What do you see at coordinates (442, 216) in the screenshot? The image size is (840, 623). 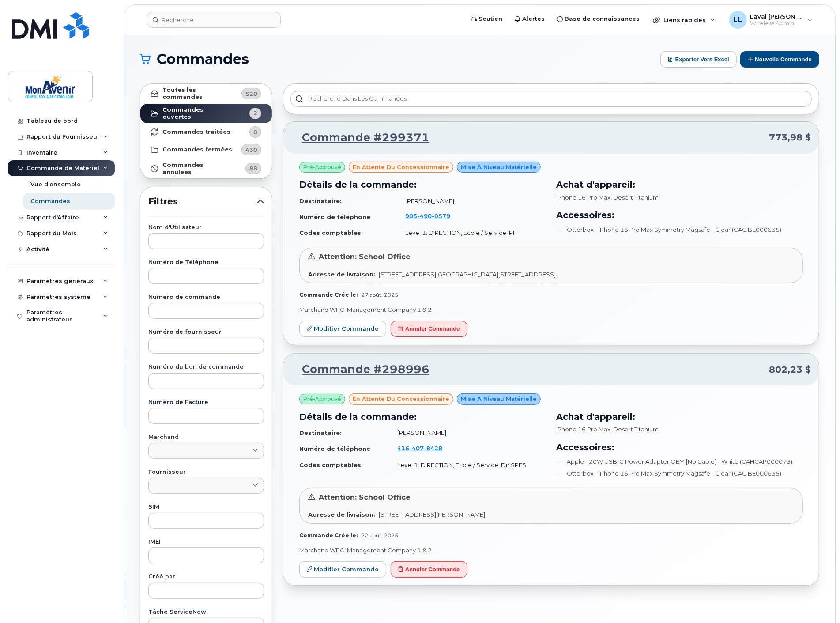 I see `span: 0579` at bounding box center [442, 216].